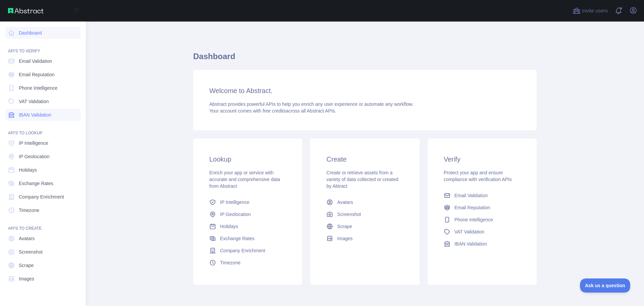 The height and width of the screenshot is (306, 644). I want to click on span: Invite users, so click(595, 10).